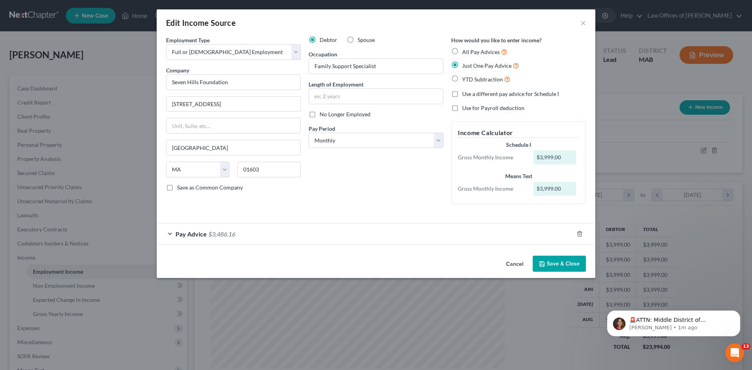 The height and width of the screenshot is (370, 752). I want to click on span: Pay Advice, so click(191, 234).